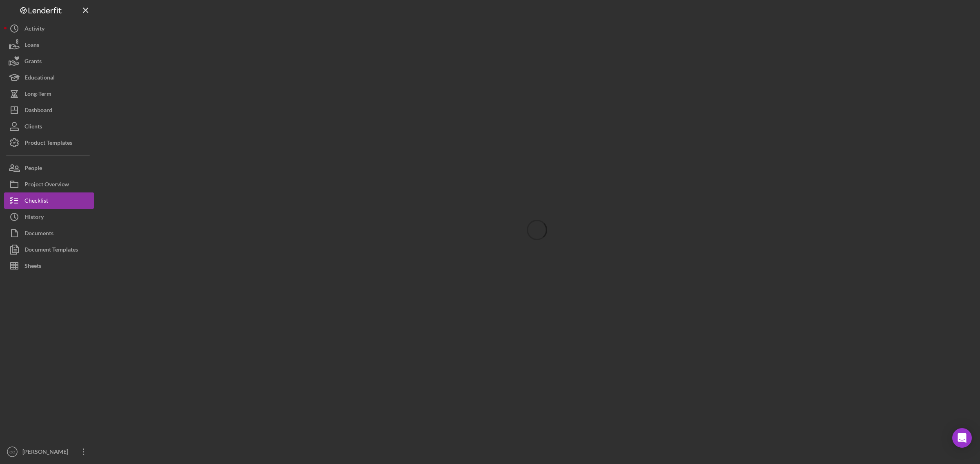  I want to click on div: Open Intercom Messenger, so click(963, 439).